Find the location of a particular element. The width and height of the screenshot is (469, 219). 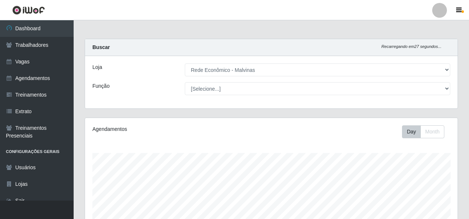

div: Toolbar with button groups is located at coordinates (426, 131).